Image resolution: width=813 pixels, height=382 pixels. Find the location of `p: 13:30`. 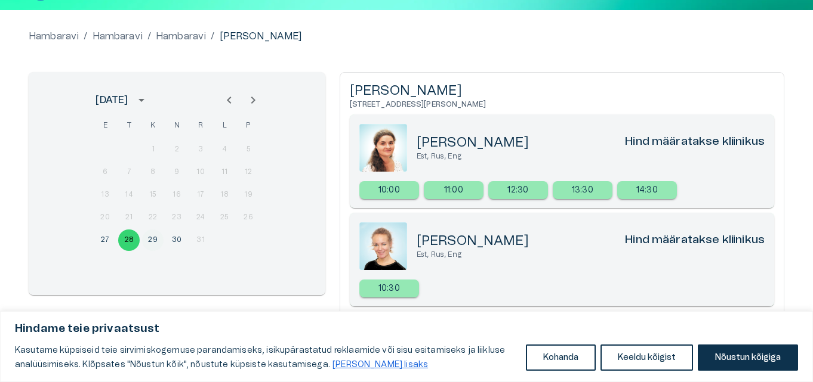

p: 13:30 is located at coordinates (582, 190).